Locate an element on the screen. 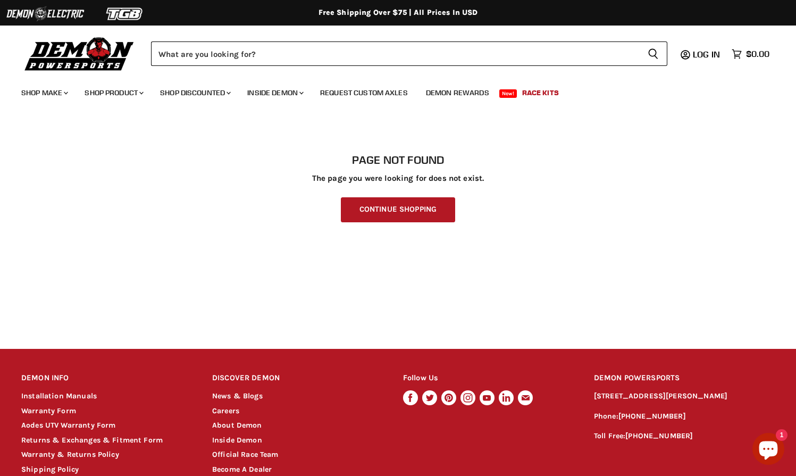 The image size is (796, 476). button: Search is located at coordinates (653, 54).